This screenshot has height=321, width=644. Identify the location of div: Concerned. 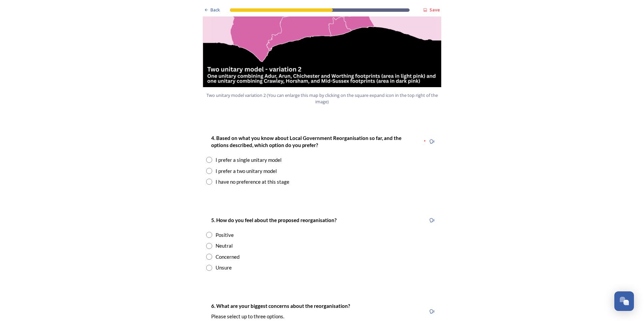
(227, 257).